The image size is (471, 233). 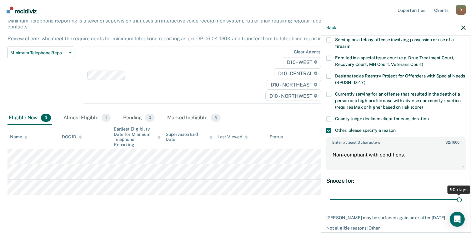 What do you see at coordinates (307, 52) in the screenshot?
I see `div: Clear agents` at bounding box center [307, 52].